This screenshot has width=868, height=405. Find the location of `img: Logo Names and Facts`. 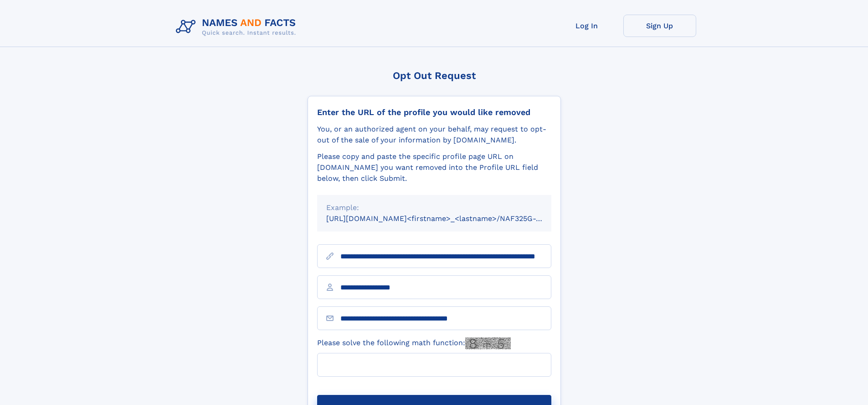

img: Logo Names and Facts is located at coordinates (238, 27).